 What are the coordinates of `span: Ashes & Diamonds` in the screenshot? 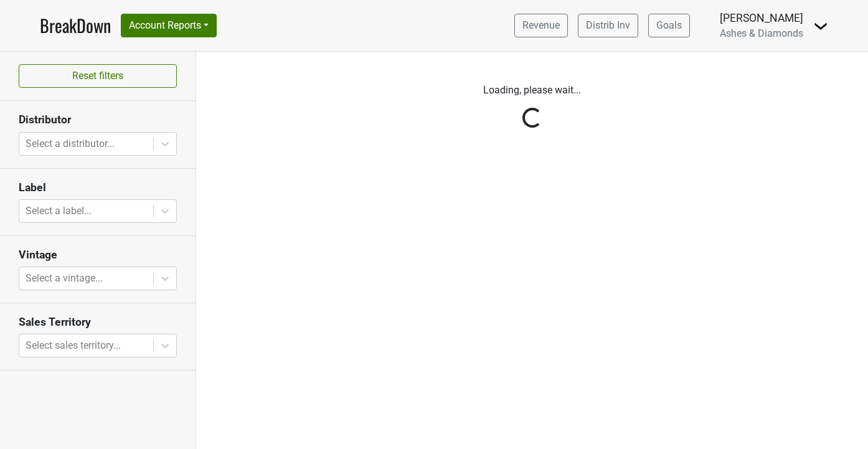 It's located at (762, 33).